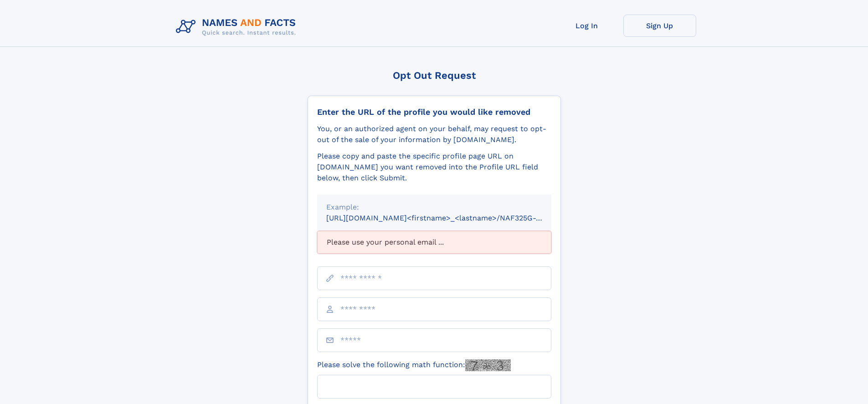  What do you see at coordinates (434, 207) in the screenshot?
I see `div: Example:` at bounding box center [434, 207].